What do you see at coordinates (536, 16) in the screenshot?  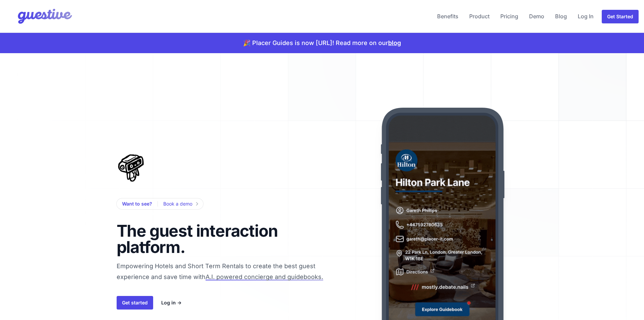 I see `a: Demo` at bounding box center [536, 16].